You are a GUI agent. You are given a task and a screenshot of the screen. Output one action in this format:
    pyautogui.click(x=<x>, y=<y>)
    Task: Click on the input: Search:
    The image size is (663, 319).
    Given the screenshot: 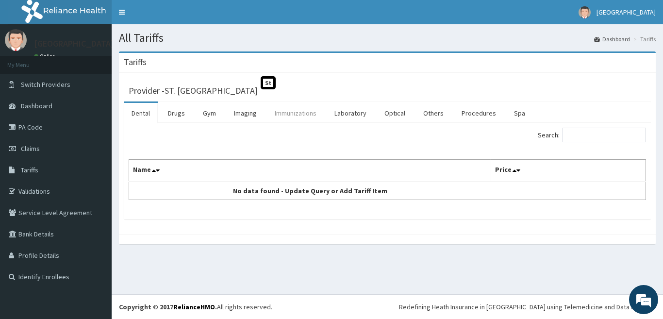 What is the action you would take?
    pyautogui.click(x=604, y=135)
    